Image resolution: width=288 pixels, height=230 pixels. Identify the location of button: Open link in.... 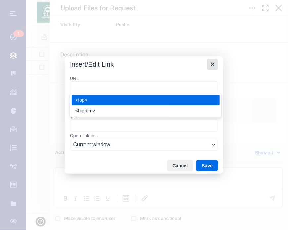
(144, 145).